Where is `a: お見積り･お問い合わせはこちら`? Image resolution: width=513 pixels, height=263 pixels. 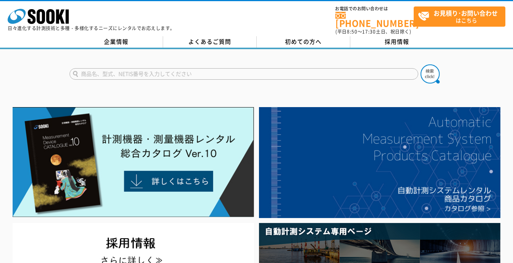 a: お見積り･お問い合わせはこちら is located at coordinates (459, 16).